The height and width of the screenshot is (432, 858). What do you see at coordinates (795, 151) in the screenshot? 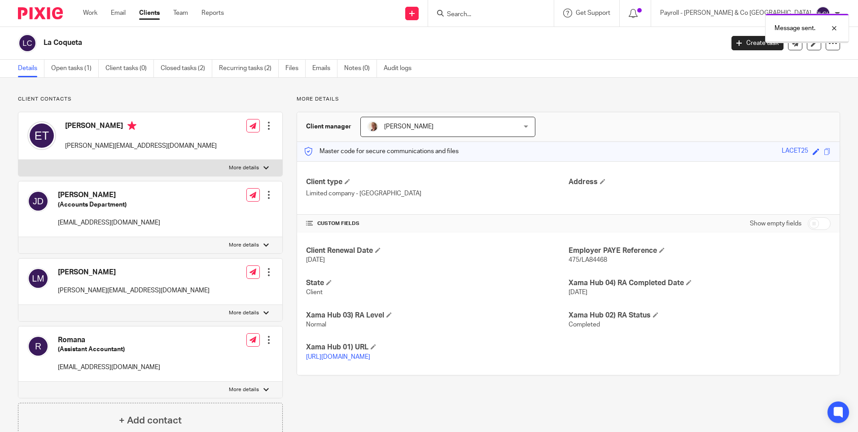
I see `div: LACET25` at bounding box center [795, 151].